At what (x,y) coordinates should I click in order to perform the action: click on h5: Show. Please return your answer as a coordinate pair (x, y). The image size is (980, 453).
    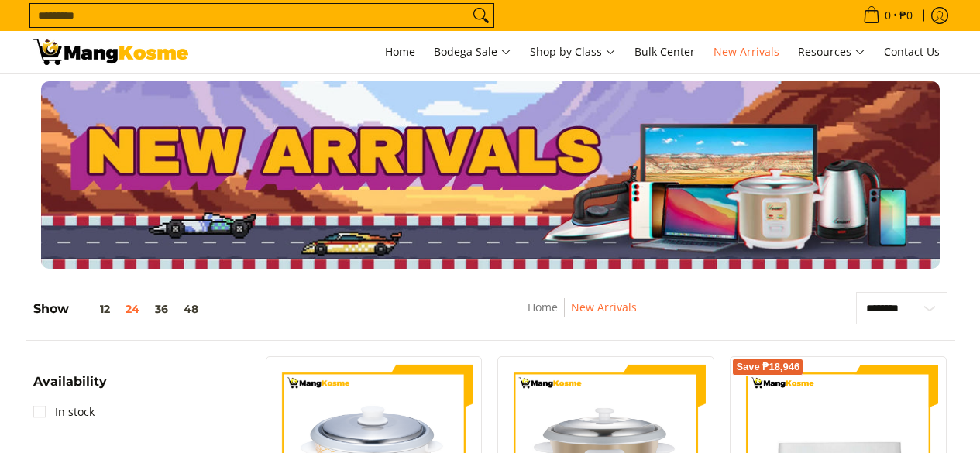
    Looking at the image, I should click on (120, 309).